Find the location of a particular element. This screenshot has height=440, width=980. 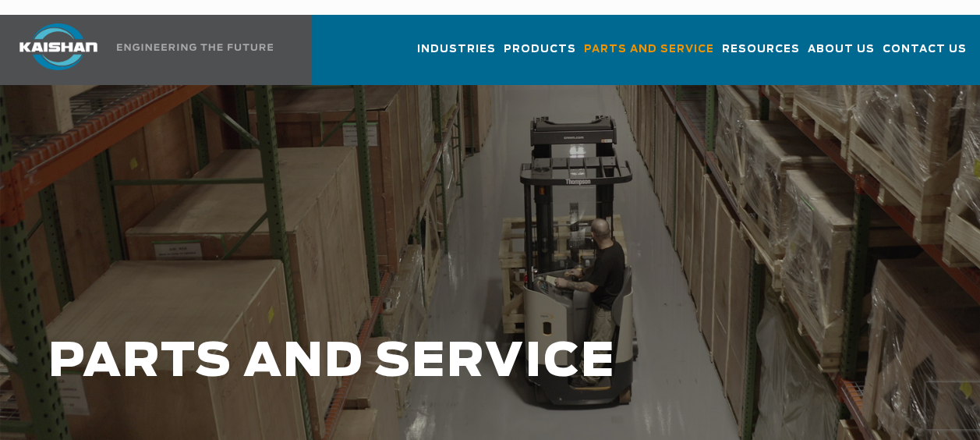

span: Resources is located at coordinates (761, 49).